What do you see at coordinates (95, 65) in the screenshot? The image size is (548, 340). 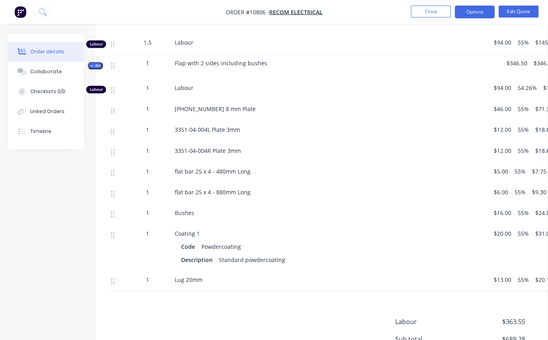 I see `button: Kit` at bounding box center [95, 65].